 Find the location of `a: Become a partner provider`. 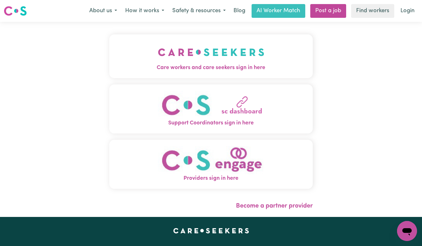

a: Become a partner provider is located at coordinates (274, 206).